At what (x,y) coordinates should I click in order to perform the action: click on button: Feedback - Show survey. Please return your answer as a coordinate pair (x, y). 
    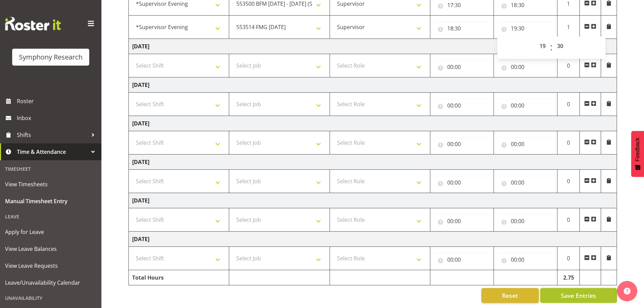
    Looking at the image, I should click on (637, 154).